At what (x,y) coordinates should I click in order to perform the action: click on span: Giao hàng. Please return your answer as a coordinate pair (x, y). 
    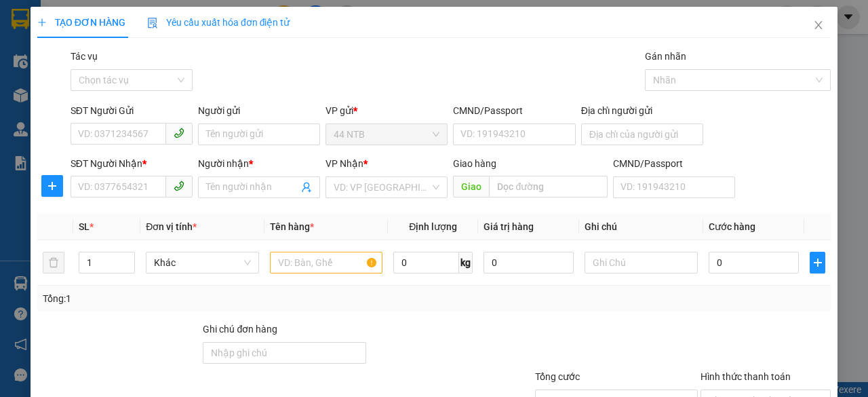
    Looking at the image, I should click on (475, 164).